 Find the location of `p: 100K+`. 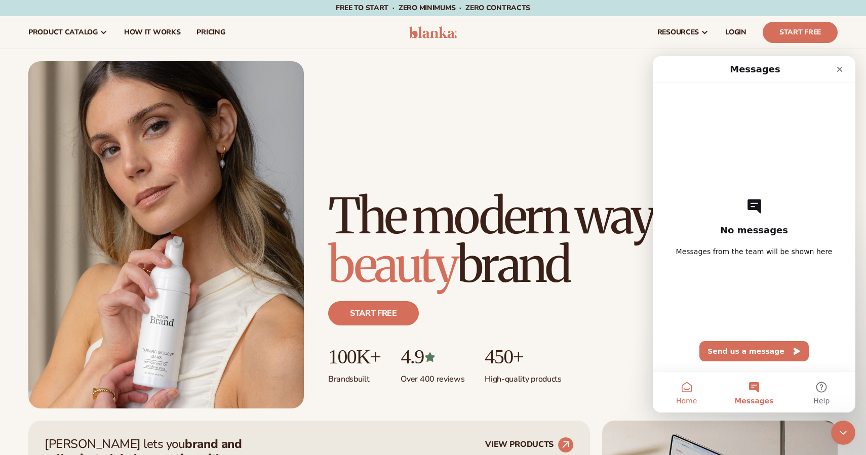

p: 100K+ is located at coordinates (354, 357).